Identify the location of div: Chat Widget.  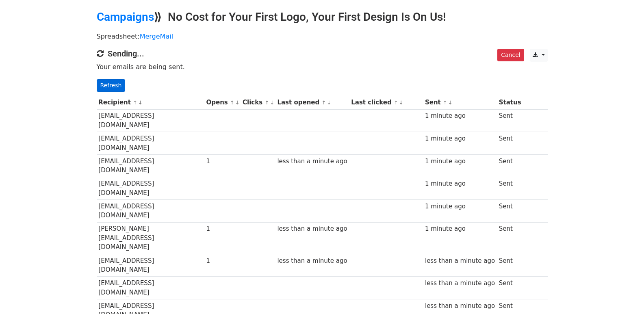
(624, 295).